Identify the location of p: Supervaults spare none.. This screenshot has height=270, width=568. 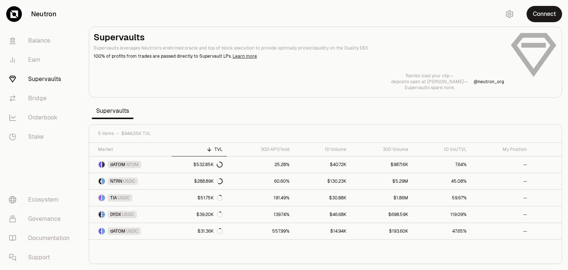
(430, 88).